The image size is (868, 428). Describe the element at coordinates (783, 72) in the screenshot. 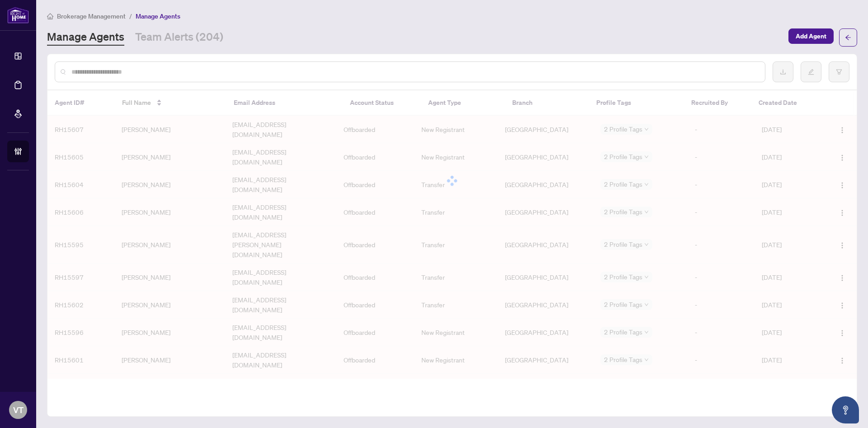

I see `button: download` at that location.